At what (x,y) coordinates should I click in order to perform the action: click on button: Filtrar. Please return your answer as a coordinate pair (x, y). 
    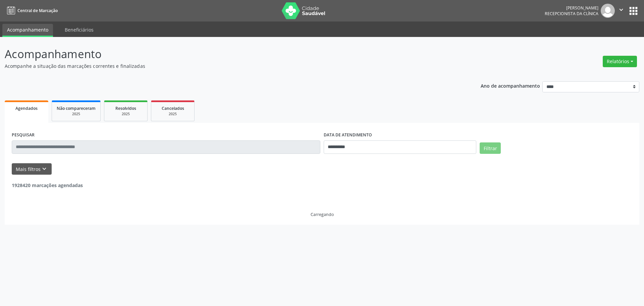
    Looking at the image, I should click on (490, 148).